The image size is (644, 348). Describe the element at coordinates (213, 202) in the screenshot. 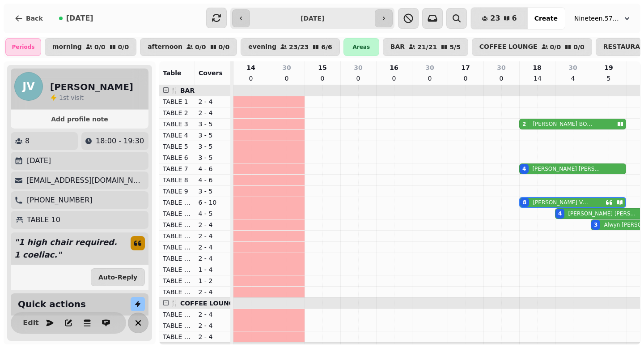

I see `p: 6 - 10` at that location.